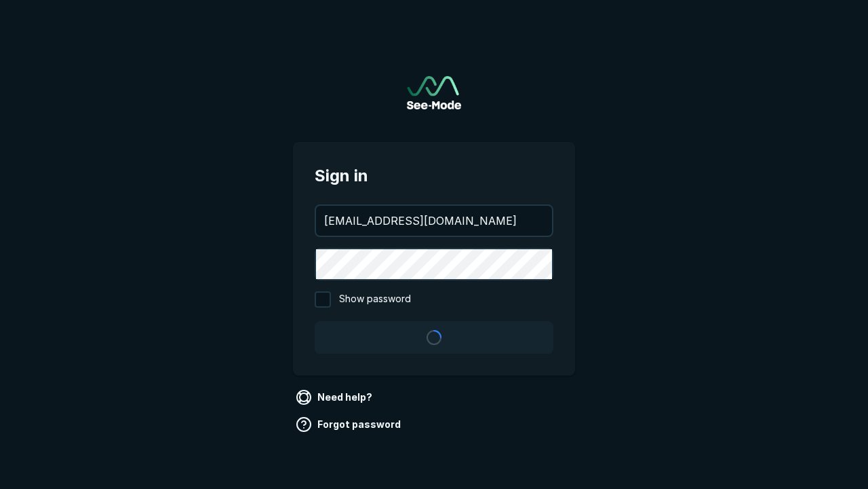 The image size is (868, 489). What do you see at coordinates (350, 424) in the screenshot?
I see `a: Forgot password` at bounding box center [350, 424].